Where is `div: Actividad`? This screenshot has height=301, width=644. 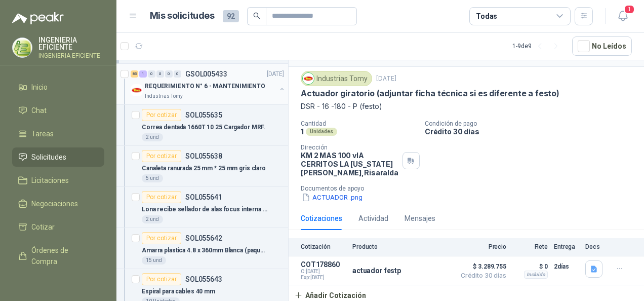
div: Actividad is located at coordinates (373, 218).